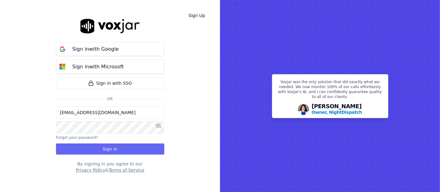 This screenshot has width=440, height=192. What do you see at coordinates (110, 67) in the screenshot?
I see `button: Sign inwith Microsoft` at bounding box center [110, 67].